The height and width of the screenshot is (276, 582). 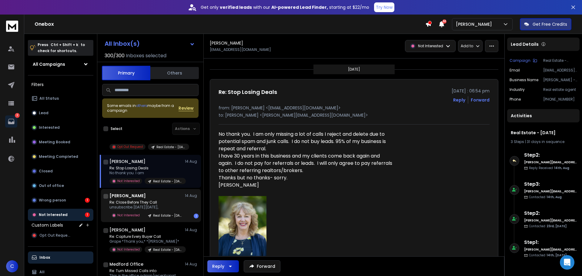 What do you see at coordinates (61, 85) in the screenshot?
I see `h3: Filters` at bounding box center [61, 85].